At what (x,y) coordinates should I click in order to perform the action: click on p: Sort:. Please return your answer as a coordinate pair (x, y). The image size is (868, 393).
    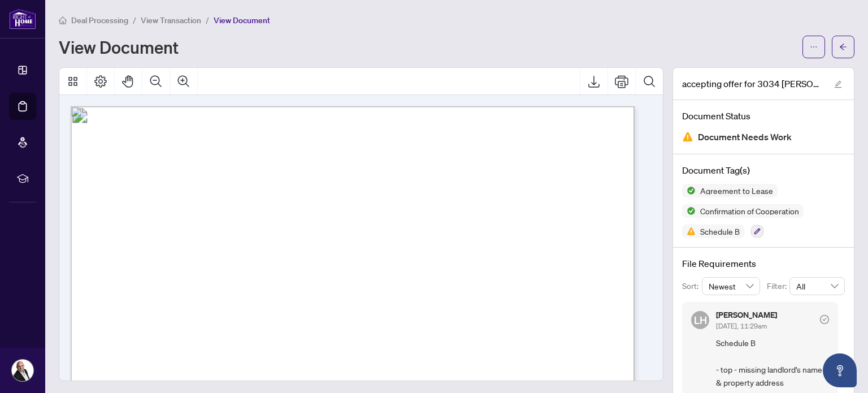
    Looking at the image, I should click on (692, 286).